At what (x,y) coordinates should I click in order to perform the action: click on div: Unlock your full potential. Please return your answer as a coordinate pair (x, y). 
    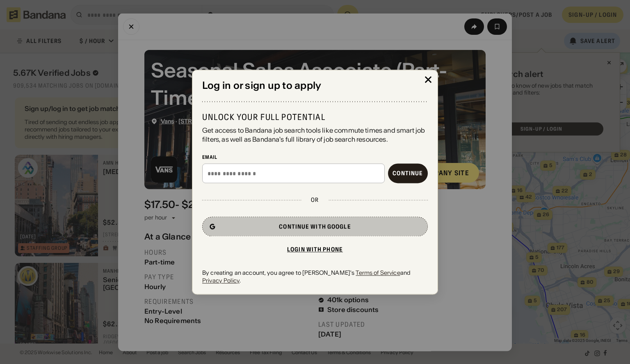
    Looking at the image, I should click on (315, 117).